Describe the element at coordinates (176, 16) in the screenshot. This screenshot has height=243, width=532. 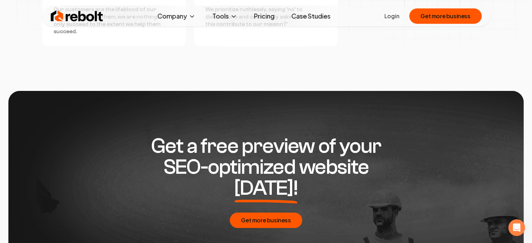
I see `button: Company` at that location.